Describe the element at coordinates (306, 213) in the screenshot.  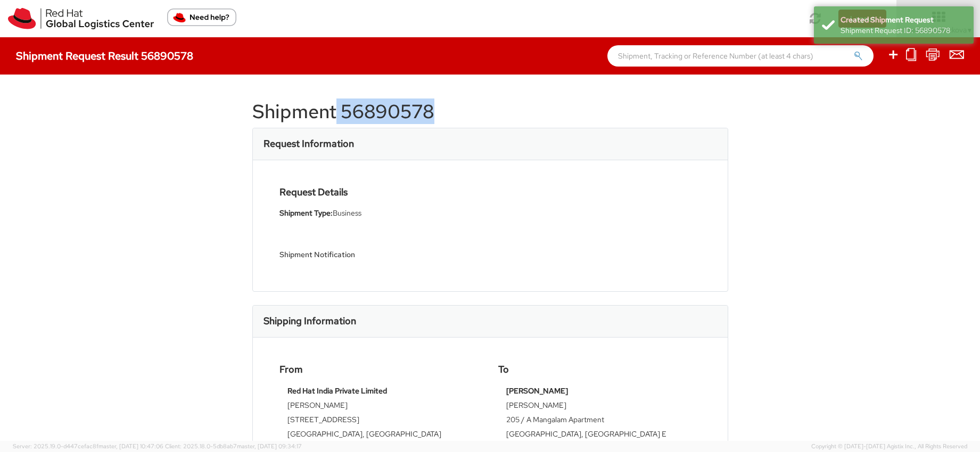
I see `strong: Shipment Type:` at that location.